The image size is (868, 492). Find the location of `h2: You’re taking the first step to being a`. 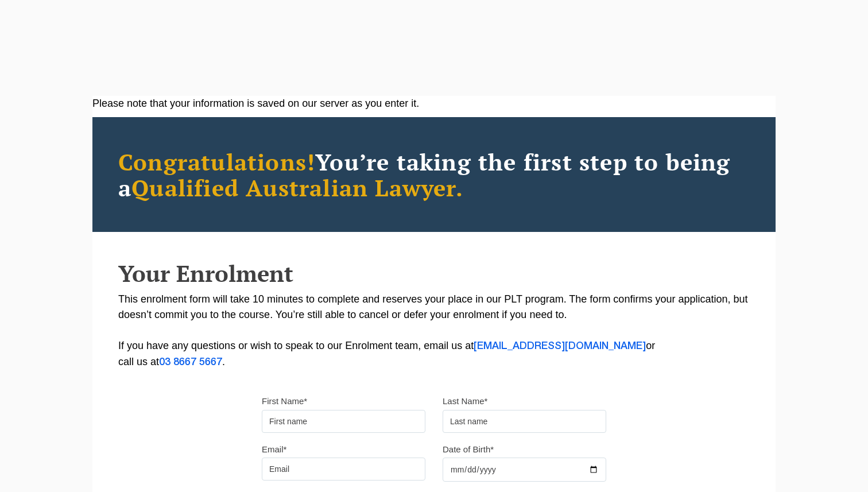

h2: You’re taking the first step to being a is located at coordinates (434, 174).